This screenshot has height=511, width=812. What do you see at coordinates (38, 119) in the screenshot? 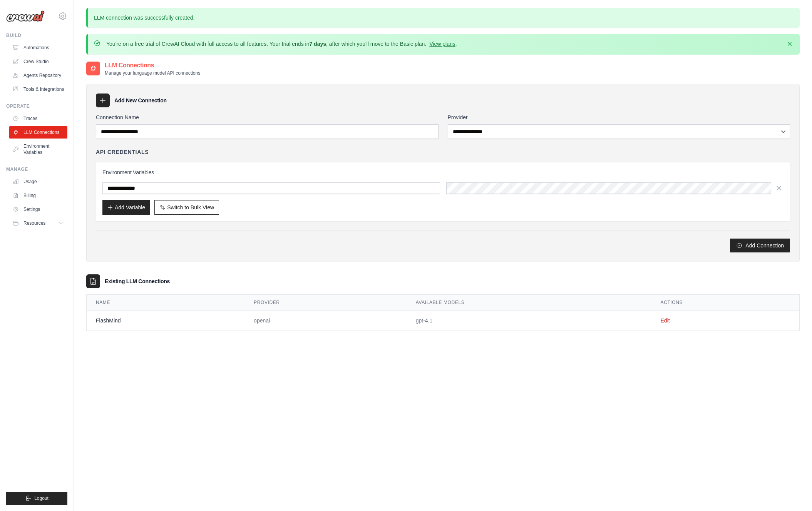
I see `a: Traces` at bounding box center [38, 119].